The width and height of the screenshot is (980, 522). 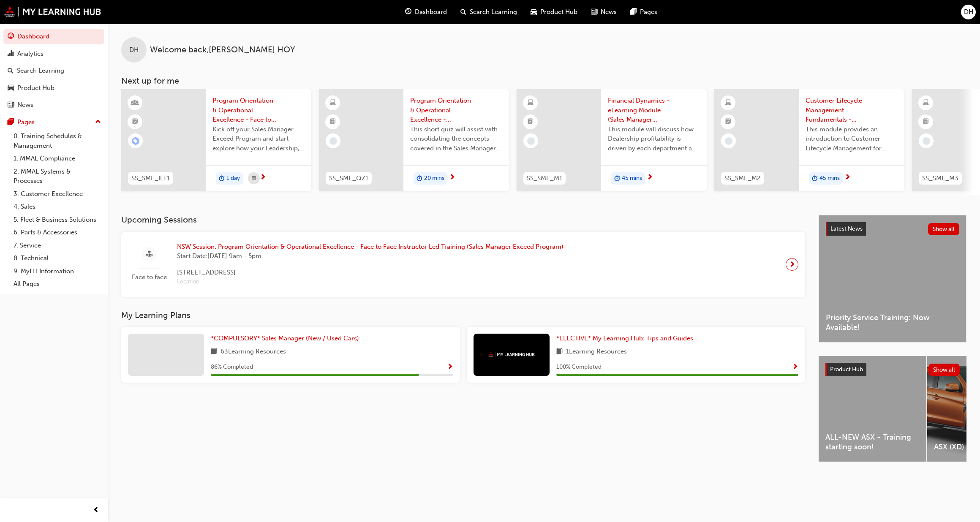 I want to click on a: Product Hub, so click(x=53, y=88).